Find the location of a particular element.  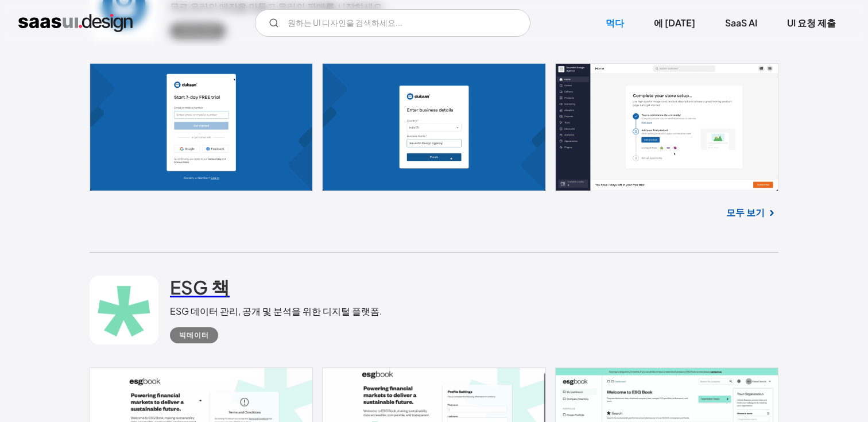

font: ESG 데이터 관리, 공개 및 분석을 위한 디지털 플랫폼. is located at coordinates (276, 311).